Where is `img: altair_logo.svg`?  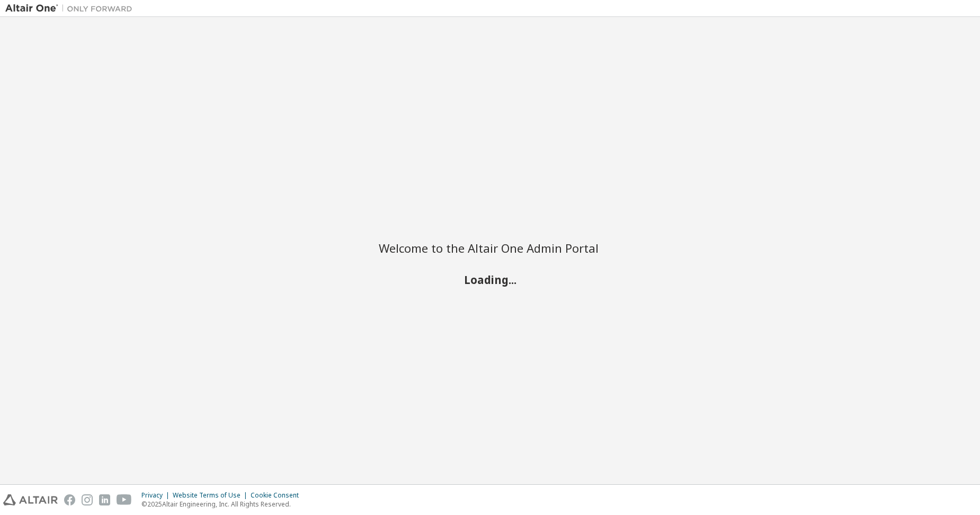
img: altair_logo.svg is located at coordinates (30, 500).